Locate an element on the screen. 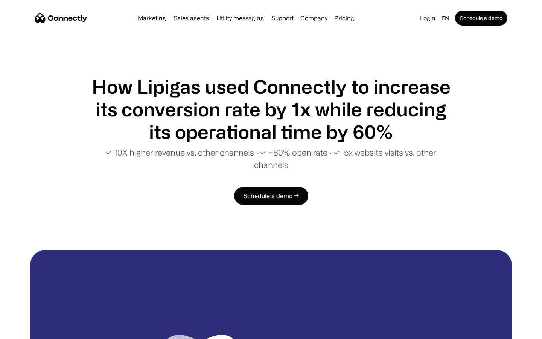 The image size is (542, 339). ul: Language list is located at coordinates (30, 331).